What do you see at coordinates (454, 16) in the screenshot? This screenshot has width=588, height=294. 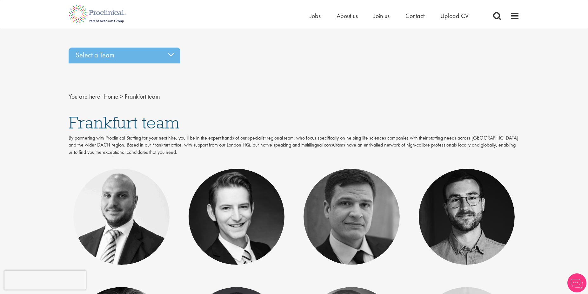 I see `span: Upload CV` at bounding box center [454, 16].